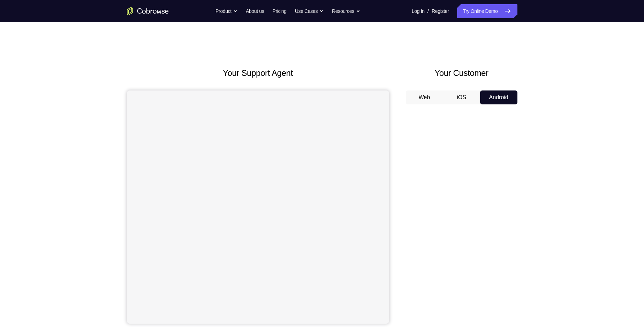 This screenshot has width=644, height=332. Describe the element at coordinates (461, 98) in the screenshot. I see `button: iOS` at that location.